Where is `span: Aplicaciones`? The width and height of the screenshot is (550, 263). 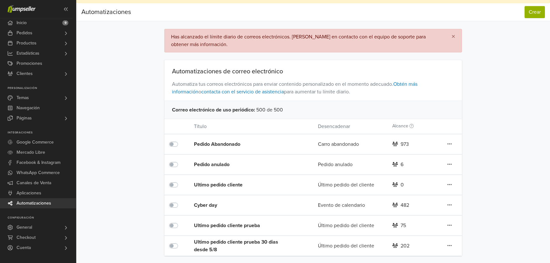 span: Aplicaciones is located at coordinates (29, 193).